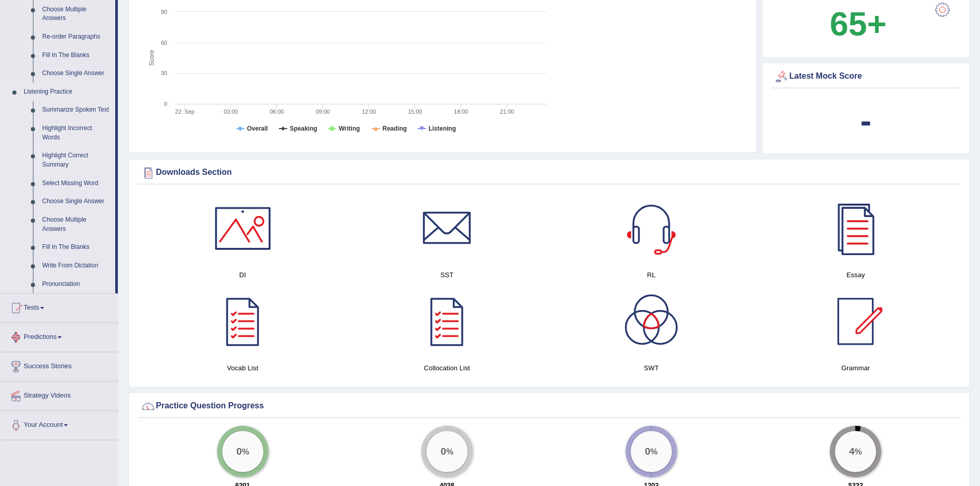 The image size is (980, 486). What do you see at coordinates (415, 111) in the screenshot?
I see `text: 15:00` at bounding box center [415, 111].